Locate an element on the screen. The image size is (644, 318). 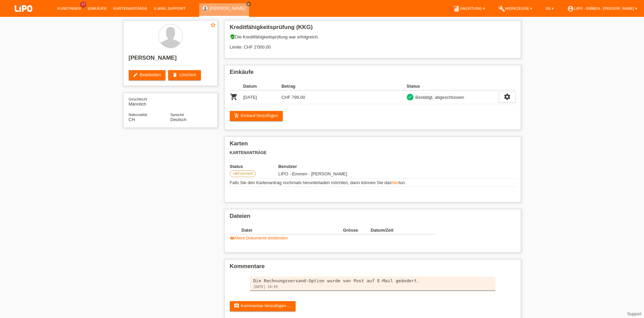
a: Kartenanträge is located at coordinates (130, 8).